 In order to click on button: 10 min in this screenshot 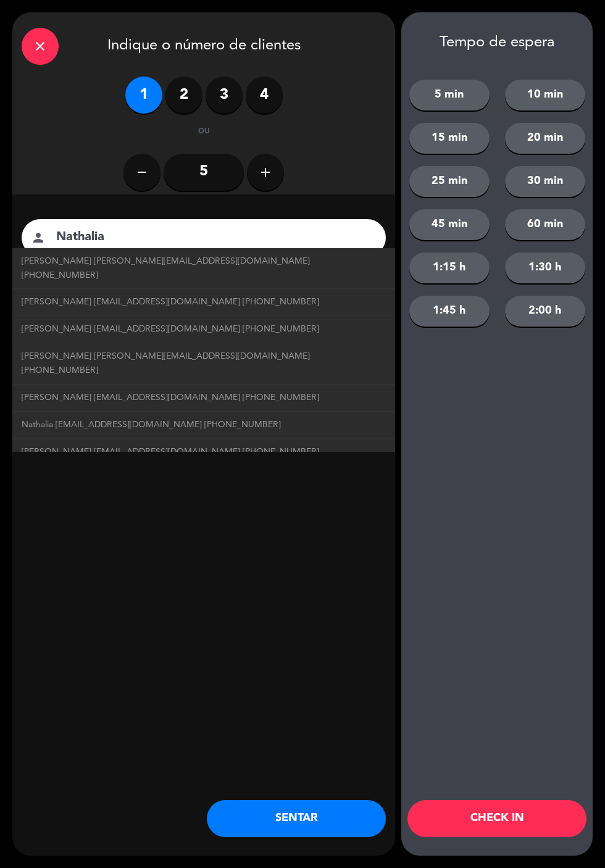, I will do `click(545, 95)`.